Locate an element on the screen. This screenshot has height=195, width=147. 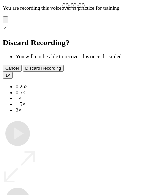
button: Discard Recording is located at coordinates (43, 68).